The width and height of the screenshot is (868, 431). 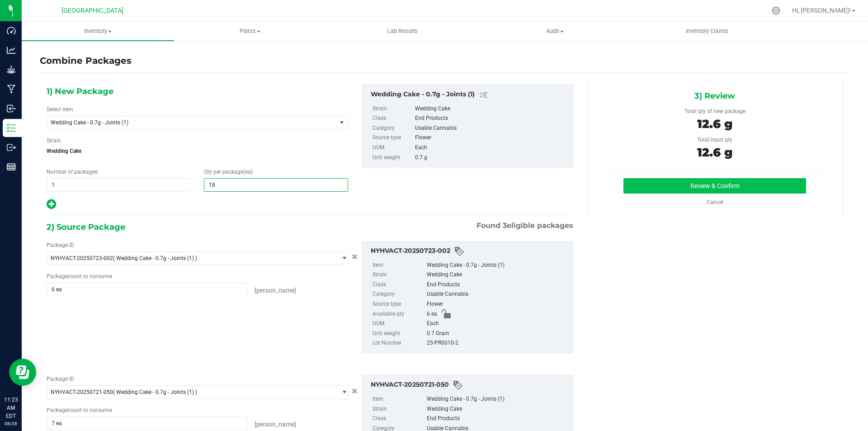 I want to click on input: 6 ea, so click(x=147, y=289).